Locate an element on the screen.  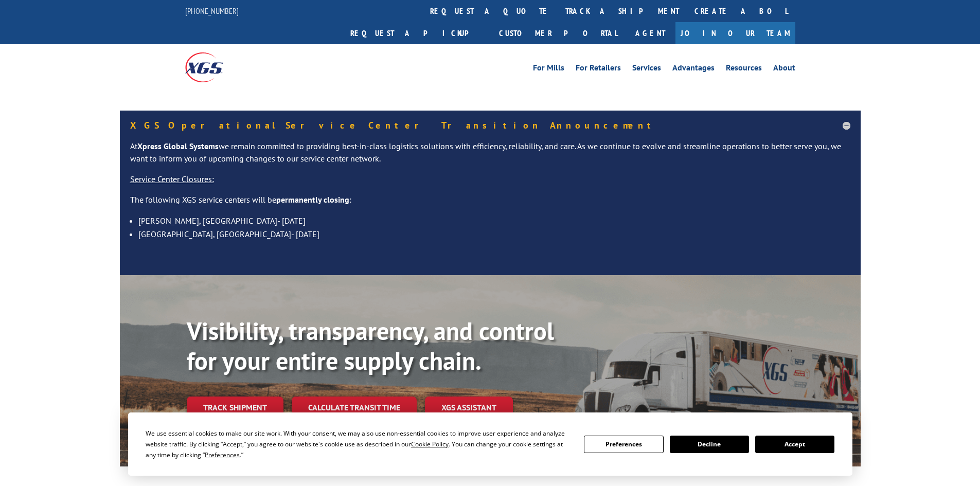
a: XGS ASSISTANT is located at coordinates (469, 407).